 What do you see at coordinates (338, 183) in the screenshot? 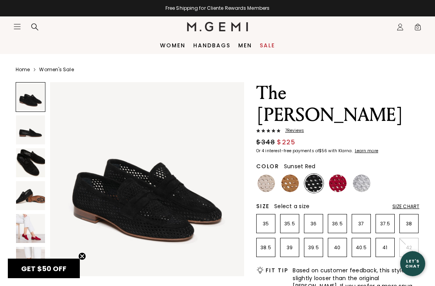
I see `img: Sunset Red` at bounding box center [338, 183].